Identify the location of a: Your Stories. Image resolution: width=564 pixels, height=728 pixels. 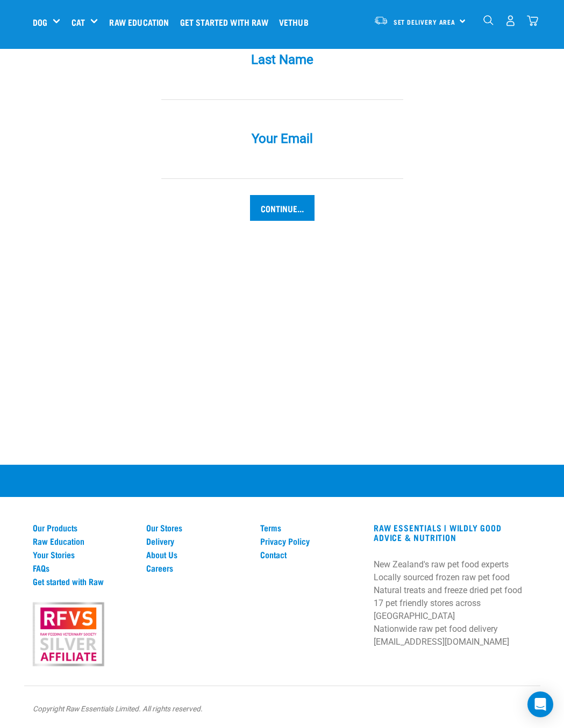
(83, 555).